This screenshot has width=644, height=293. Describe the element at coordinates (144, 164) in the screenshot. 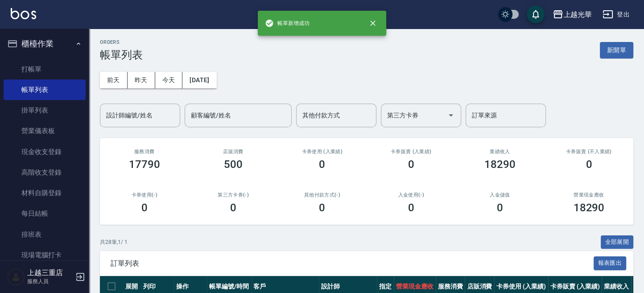

I see `h3: 17790` at that location.